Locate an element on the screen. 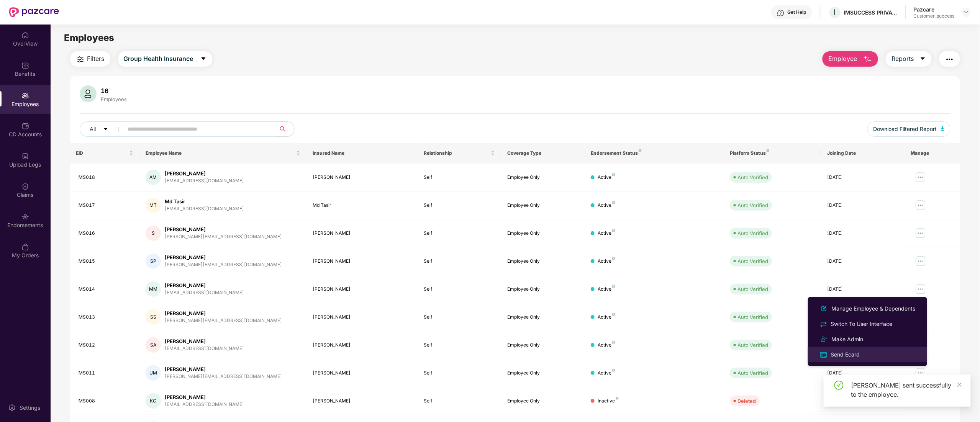 The height and width of the screenshot is (422, 980). div: S is located at coordinates (154, 234).